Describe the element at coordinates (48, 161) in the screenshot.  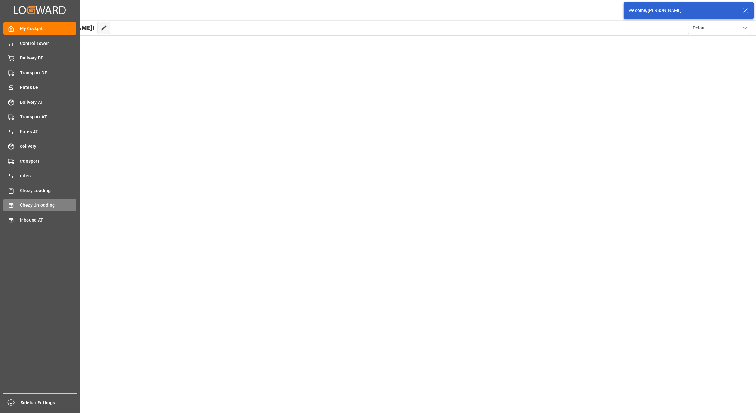
I see `span: transport` at that location.